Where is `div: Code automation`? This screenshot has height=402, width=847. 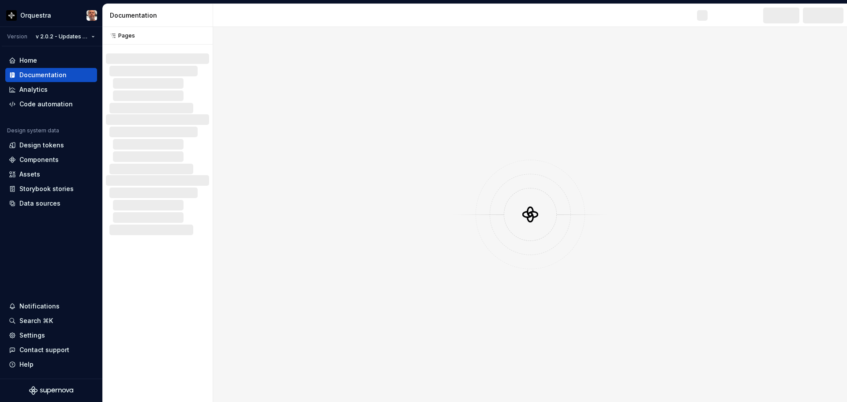 div: Code automation is located at coordinates (46, 104).